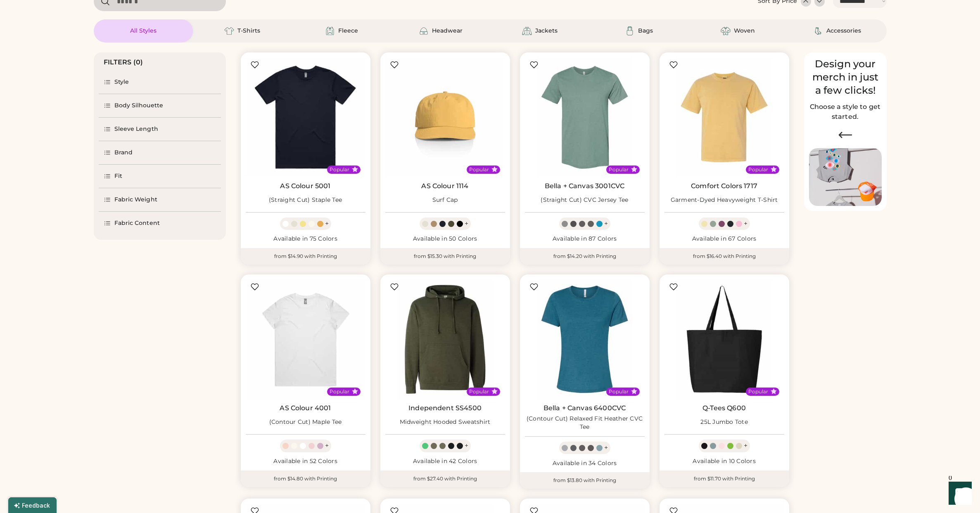 The width and height of the screenshot is (980, 513). I want to click on div: Sleeve Length, so click(137, 129).